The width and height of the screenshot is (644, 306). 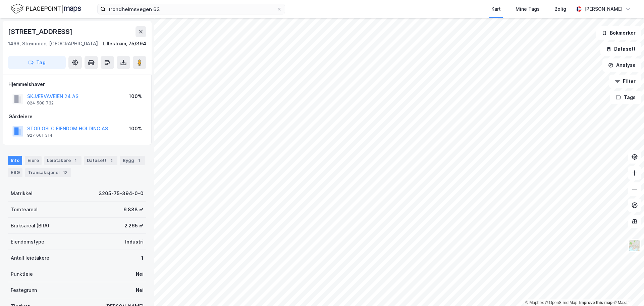 I want to click on div: Industri, so click(x=134, y=242).